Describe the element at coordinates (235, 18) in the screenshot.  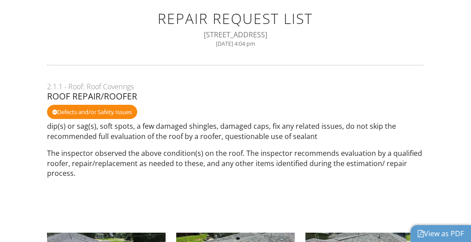
I see `h1: Repair Request List` at that location.